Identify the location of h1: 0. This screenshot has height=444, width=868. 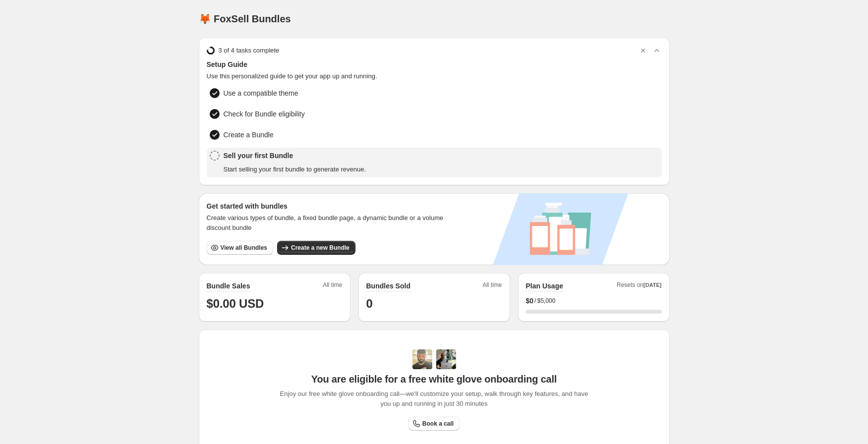
(434, 303).